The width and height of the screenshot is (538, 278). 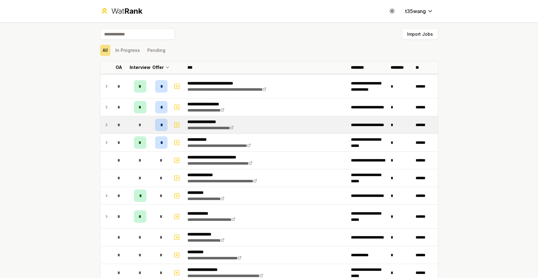 I want to click on button: t35wang, so click(x=419, y=11).